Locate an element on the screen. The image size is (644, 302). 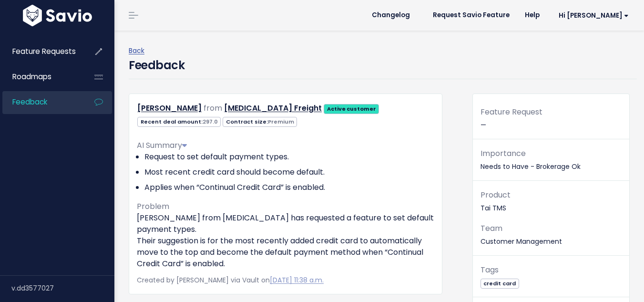
span: Importance is located at coordinates (503, 153).